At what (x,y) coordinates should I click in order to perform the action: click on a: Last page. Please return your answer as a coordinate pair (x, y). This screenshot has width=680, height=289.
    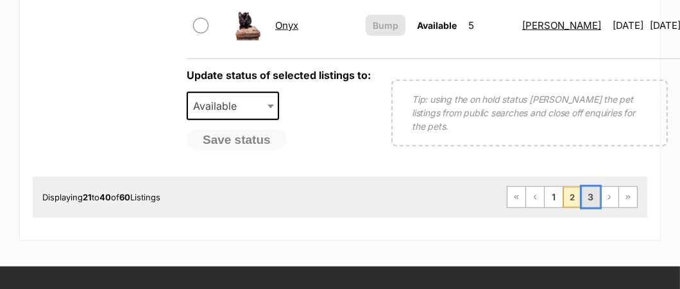
    Looking at the image, I should click on (628, 197).